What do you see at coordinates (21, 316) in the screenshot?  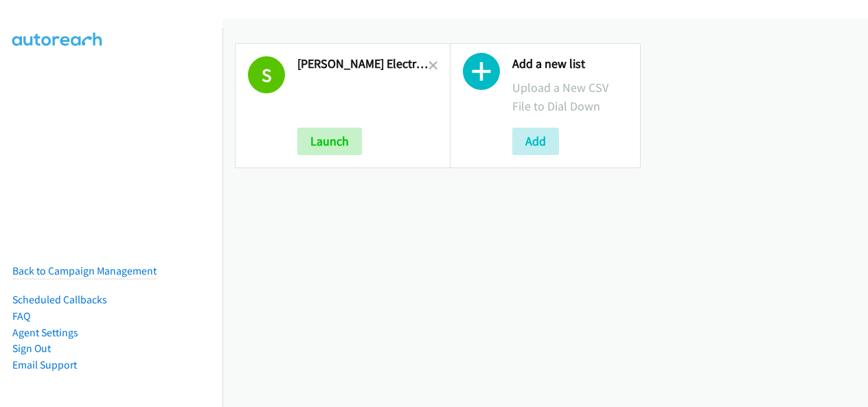 I see `a: FAQ` at bounding box center [21, 316].